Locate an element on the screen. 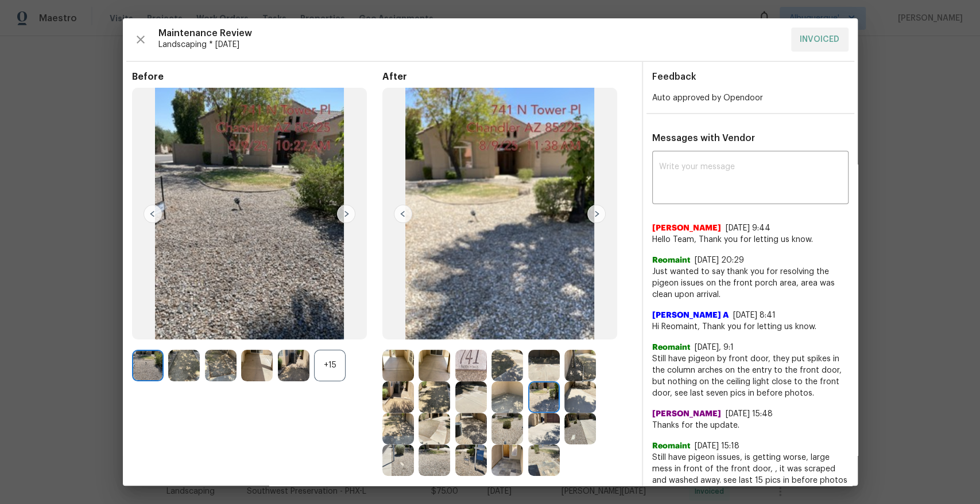  div: +15 is located at coordinates (330, 365).